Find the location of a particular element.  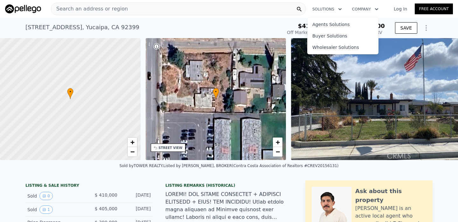

a: Free Account is located at coordinates (434, 9).